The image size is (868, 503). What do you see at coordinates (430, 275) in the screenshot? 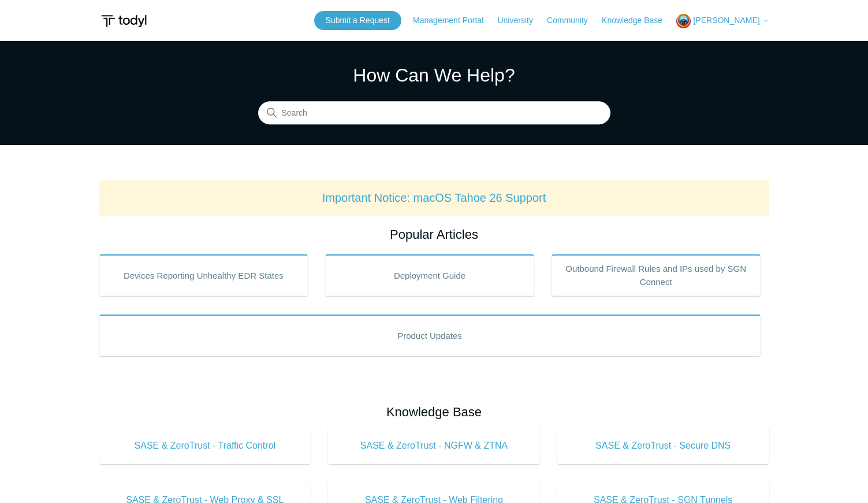
I see `a: Deployment Guide` at bounding box center [430, 275].